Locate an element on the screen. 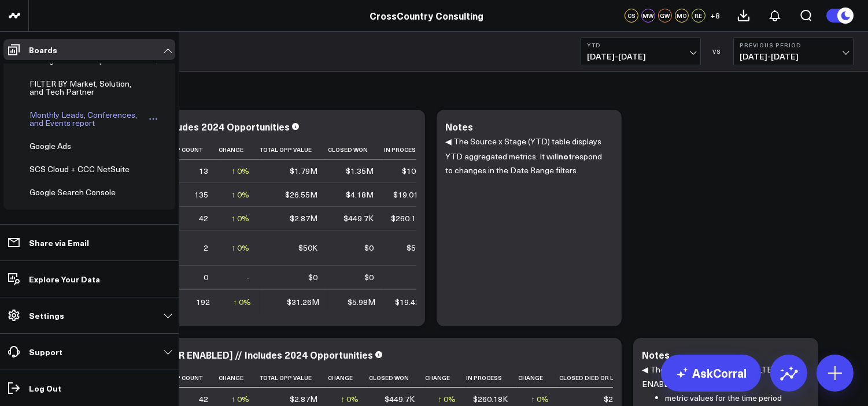  div: $5.98M is located at coordinates (362, 302).